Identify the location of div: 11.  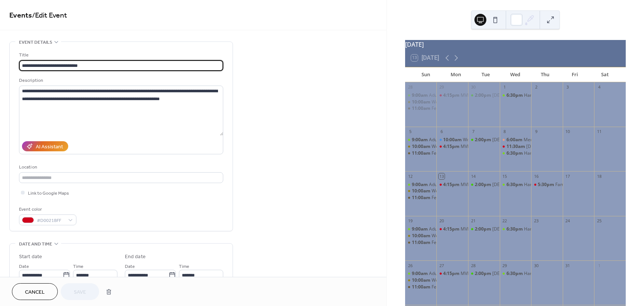
(599, 131).